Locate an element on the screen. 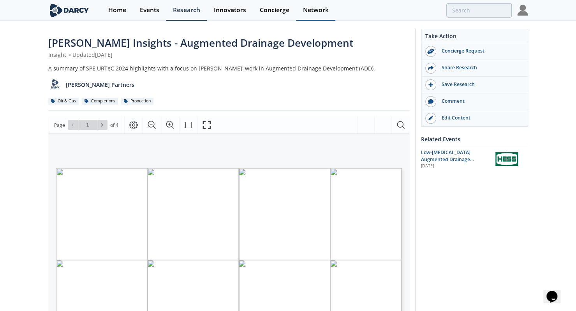 This screenshot has height=311, width=576. a: Edit Content is located at coordinates (474, 118).